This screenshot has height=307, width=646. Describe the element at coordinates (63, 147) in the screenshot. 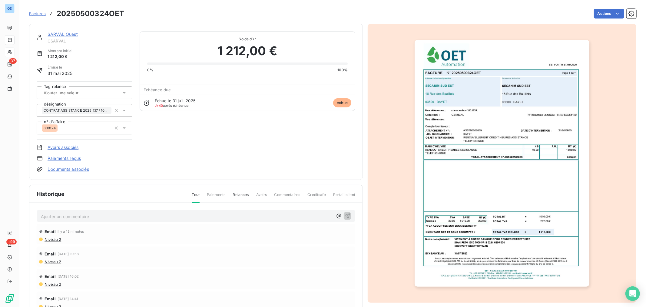

I see `a: Avoirs associés` at that location.